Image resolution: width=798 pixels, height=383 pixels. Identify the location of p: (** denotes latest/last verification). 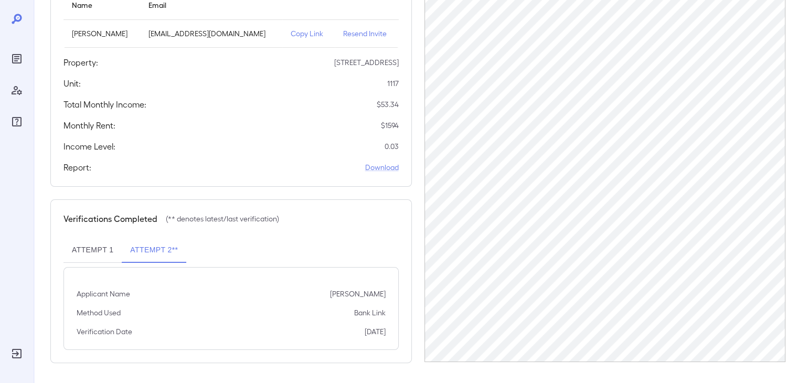
(223, 219).